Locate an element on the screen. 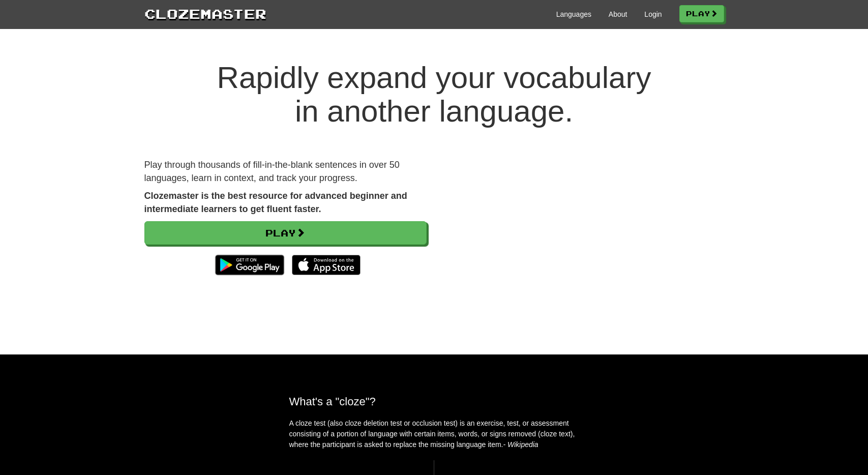  strong: Clozemaster is the best resource for advanced beginner and intermediate learners to get fluent fa... is located at coordinates (276, 202).